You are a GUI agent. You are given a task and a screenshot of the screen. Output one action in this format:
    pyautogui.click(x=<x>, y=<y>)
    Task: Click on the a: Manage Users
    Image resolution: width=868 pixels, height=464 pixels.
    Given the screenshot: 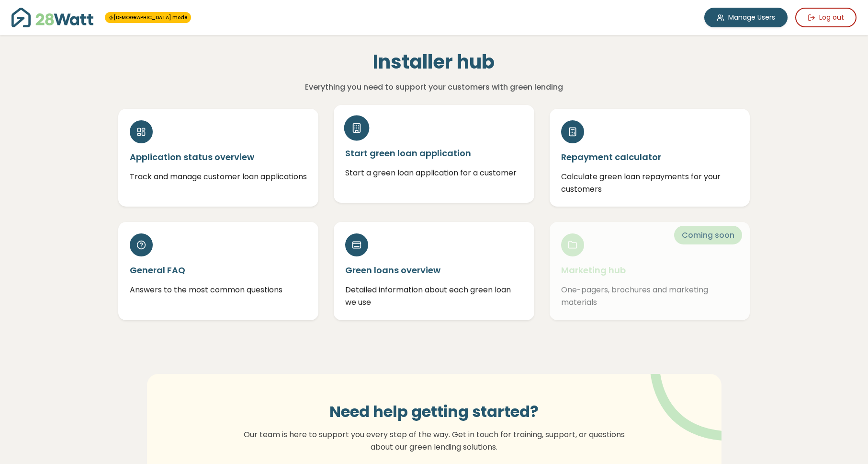 What is the action you would take?
    pyautogui.click(x=746, y=18)
    